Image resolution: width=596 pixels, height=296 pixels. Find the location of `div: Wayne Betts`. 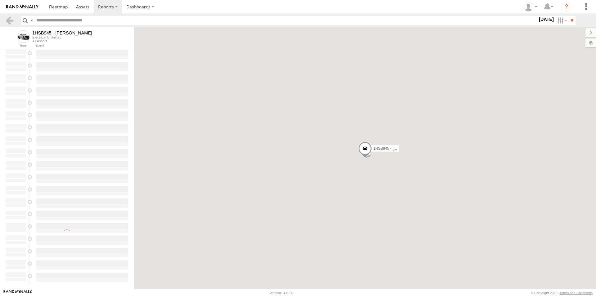

div: Wayne Betts is located at coordinates (530, 7).